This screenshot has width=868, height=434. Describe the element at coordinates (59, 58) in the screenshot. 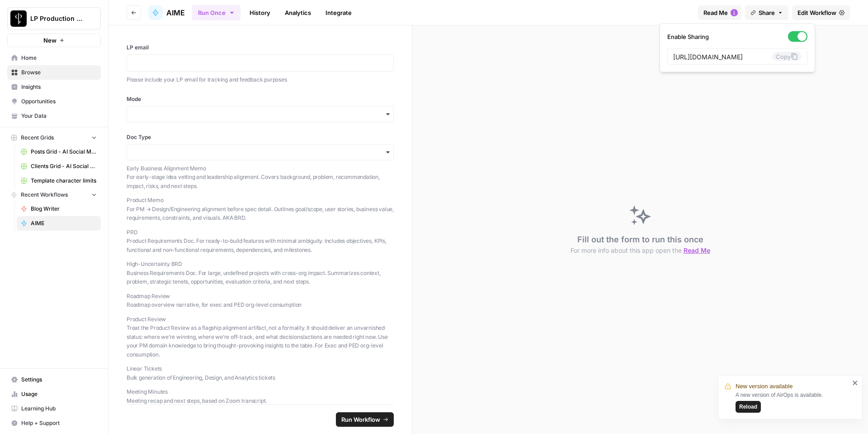

I see `span: Home` at that location.